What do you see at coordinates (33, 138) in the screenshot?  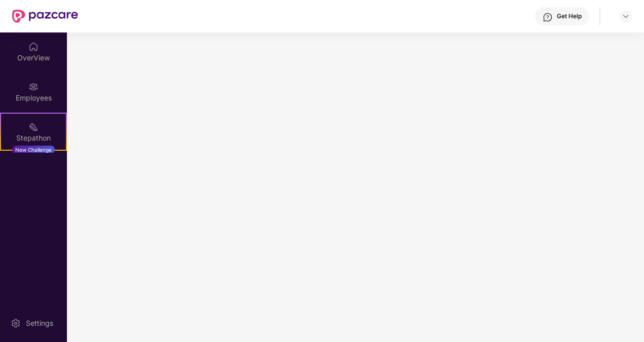 I see `div: Stepathon` at bounding box center [33, 138].